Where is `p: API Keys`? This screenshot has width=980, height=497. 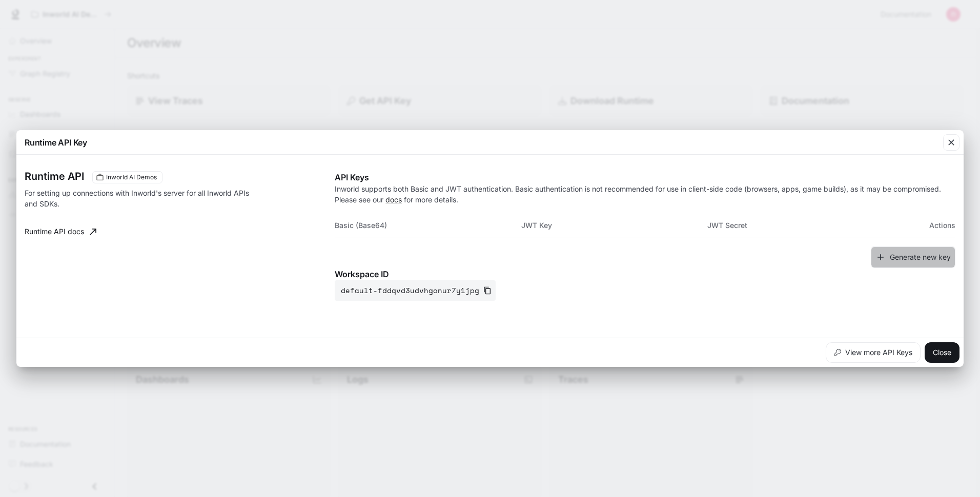
p: API Keys is located at coordinates (644, 177).